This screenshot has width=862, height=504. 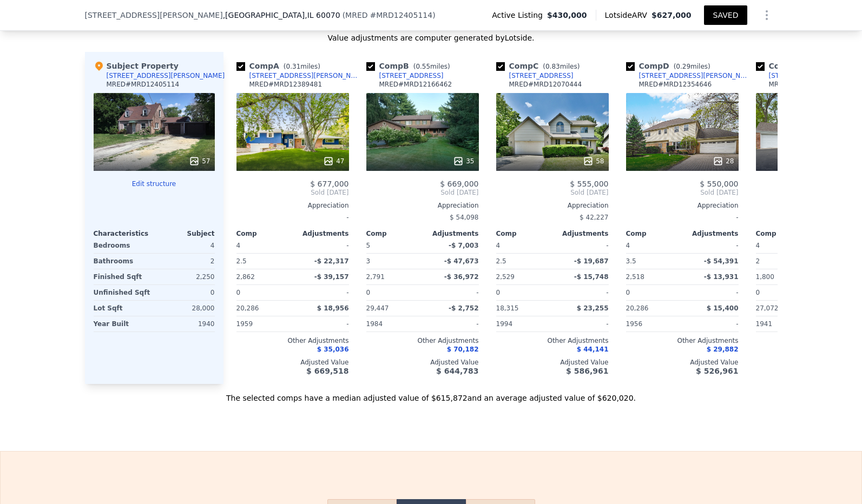 I want to click on span: -$ 2,752, so click(x=463, y=309).